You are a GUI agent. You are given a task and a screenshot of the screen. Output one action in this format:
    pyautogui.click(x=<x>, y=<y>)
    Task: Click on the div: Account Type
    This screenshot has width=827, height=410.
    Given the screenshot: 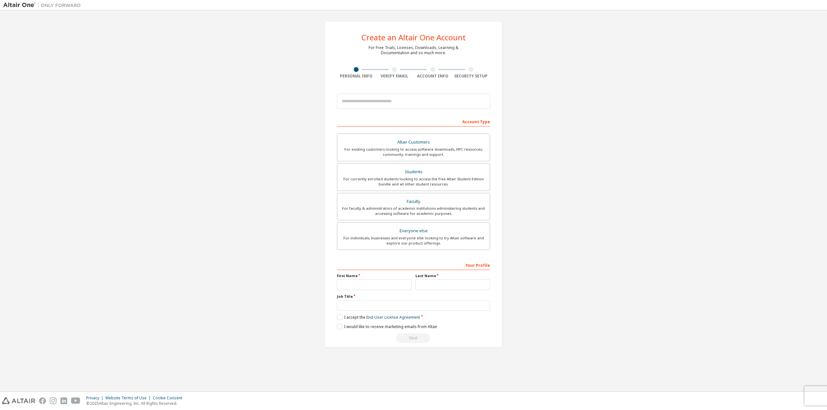 What is the action you would take?
    pyautogui.click(x=413, y=121)
    